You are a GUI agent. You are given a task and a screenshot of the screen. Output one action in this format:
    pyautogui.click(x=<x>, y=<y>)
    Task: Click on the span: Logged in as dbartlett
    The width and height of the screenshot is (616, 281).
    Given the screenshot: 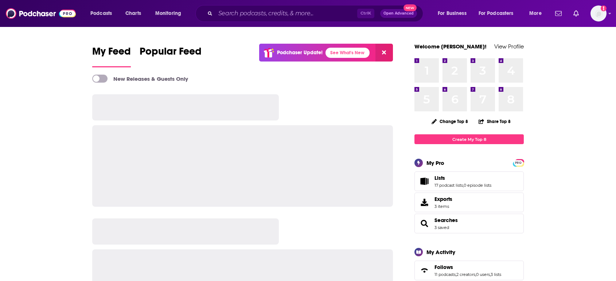 What is the action you would take?
    pyautogui.click(x=598, y=13)
    